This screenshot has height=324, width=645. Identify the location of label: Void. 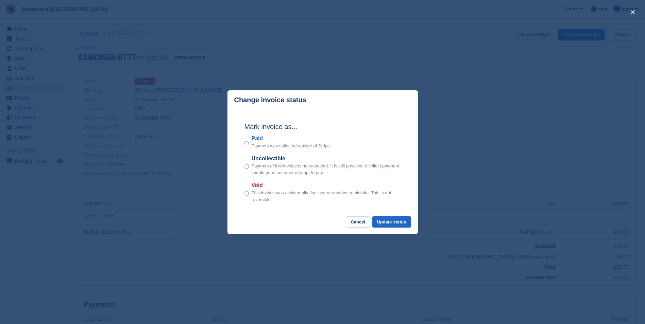
(326, 186).